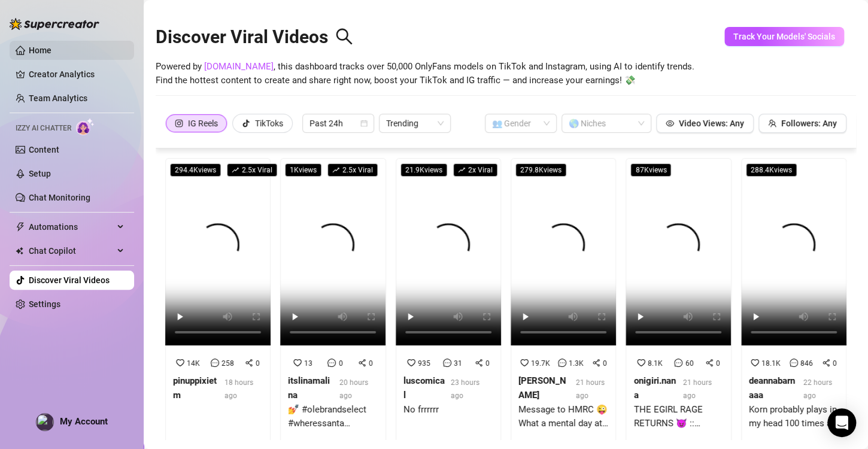  Describe the element at coordinates (39, 174) in the screenshot. I see `a: Setup` at that location.